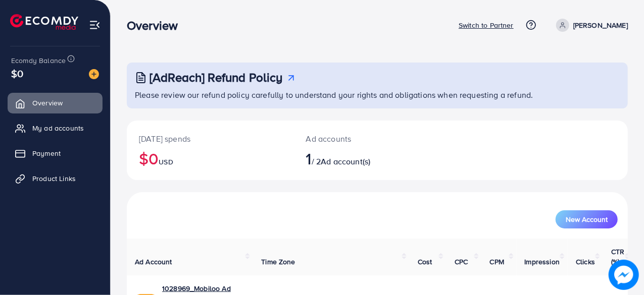 The height and width of the screenshot is (295, 644). Describe the element at coordinates (55, 103) in the screenshot. I see `a: Overview` at that location.